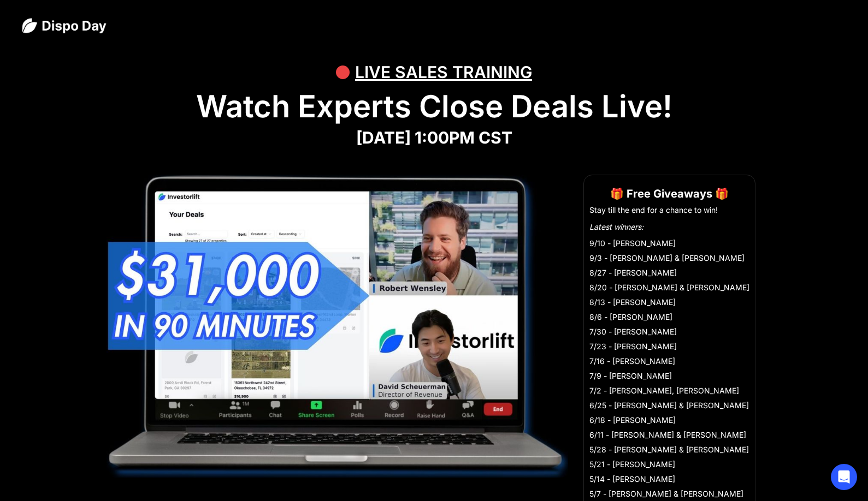 This screenshot has width=868, height=501. What do you see at coordinates (669, 194) in the screenshot?
I see `strong: 🎁 Free Giveaways 🎁` at bounding box center [669, 194].